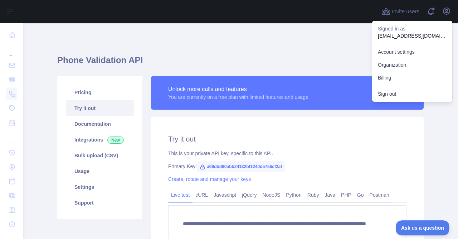  Describe the element at coordinates (287, 139) in the screenshot. I see `h2: Try it out` at that location.